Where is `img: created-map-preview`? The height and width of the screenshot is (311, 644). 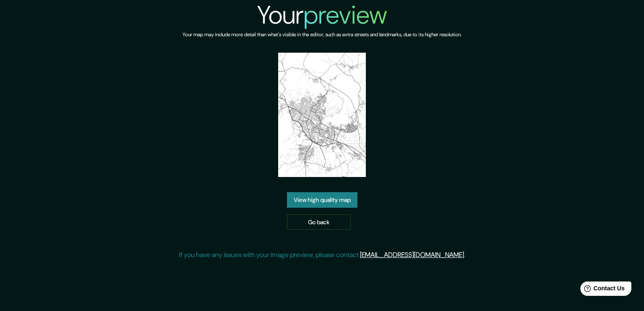
img: created-map-preview is located at coordinates (322, 115).